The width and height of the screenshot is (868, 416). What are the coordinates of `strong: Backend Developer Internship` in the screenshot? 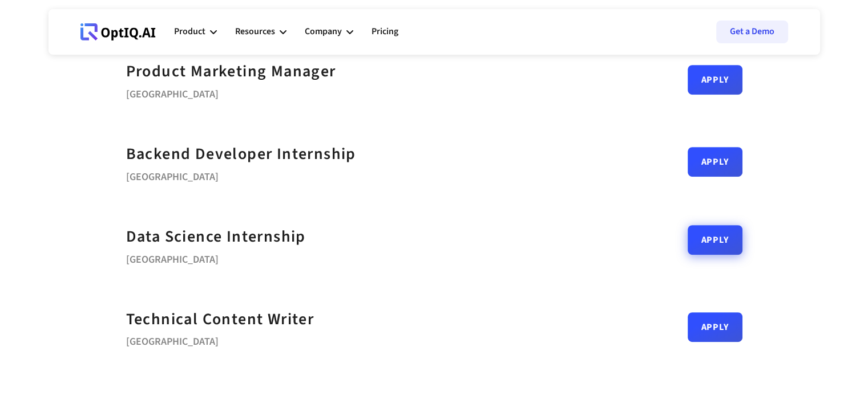 It's located at (241, 154).